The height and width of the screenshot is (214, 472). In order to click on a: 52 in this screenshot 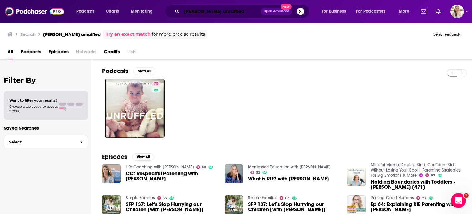, I will do `click(255, 172)`.